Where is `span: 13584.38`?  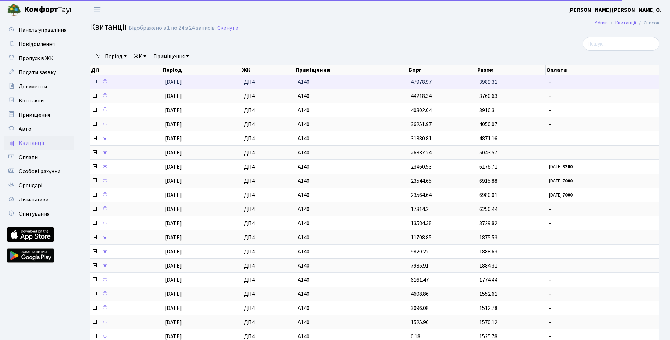 span: 13584.38 is located at coordinates (421, 223).